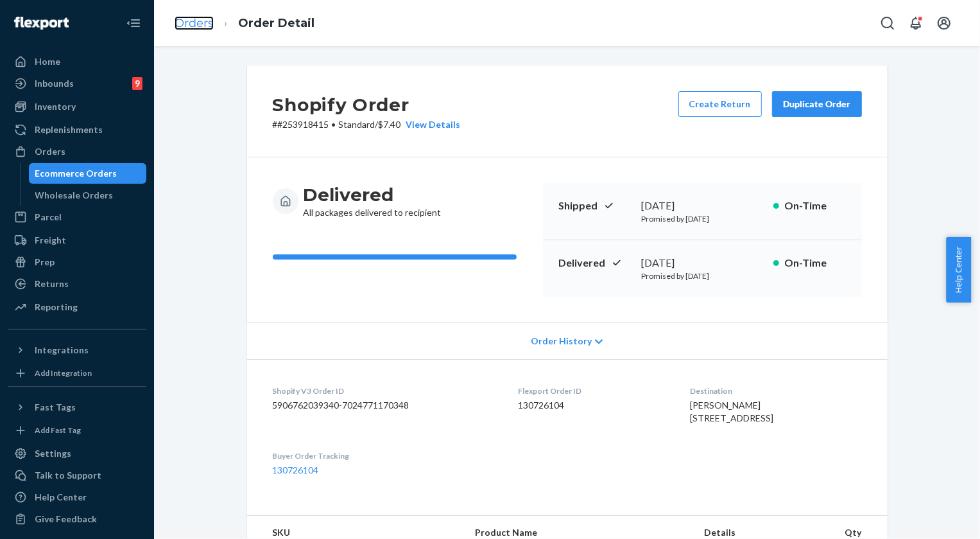 Image resolution: width=980 pixels, height=539 pixels. What do you see at coordinates (888, 23) in the screenshot?
I see `button: Open Search Box` at bounding box center [888, 23].